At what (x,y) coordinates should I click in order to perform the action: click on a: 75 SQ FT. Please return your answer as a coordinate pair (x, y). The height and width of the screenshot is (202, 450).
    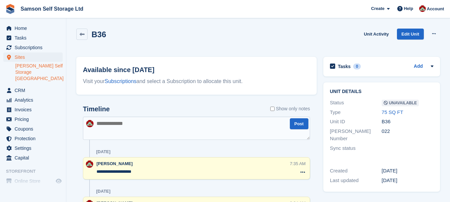
    Looking at the image, I should click on (392, 112).